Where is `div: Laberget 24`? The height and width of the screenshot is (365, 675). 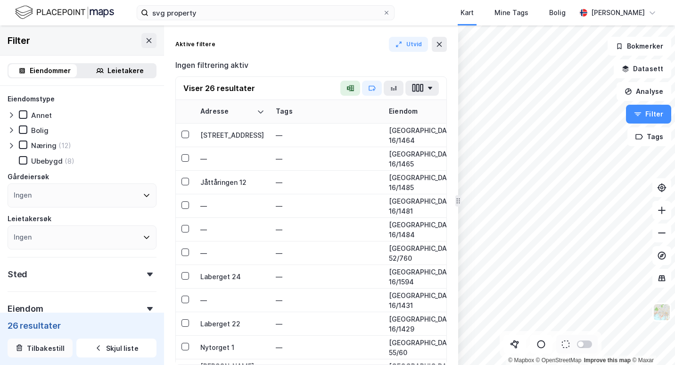
div: Laberget 24 is located at coordinates (232, 276).